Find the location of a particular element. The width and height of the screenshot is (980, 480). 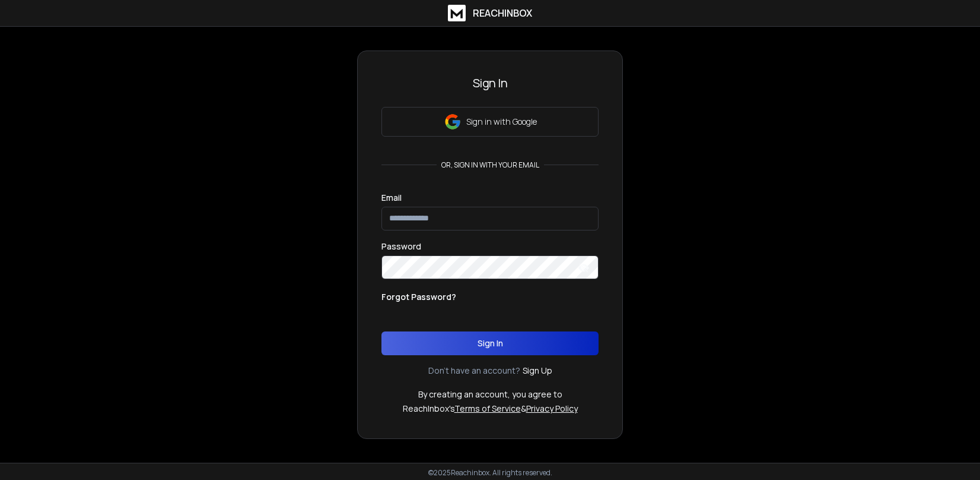

label: Password is located at coordinates (401, 246).